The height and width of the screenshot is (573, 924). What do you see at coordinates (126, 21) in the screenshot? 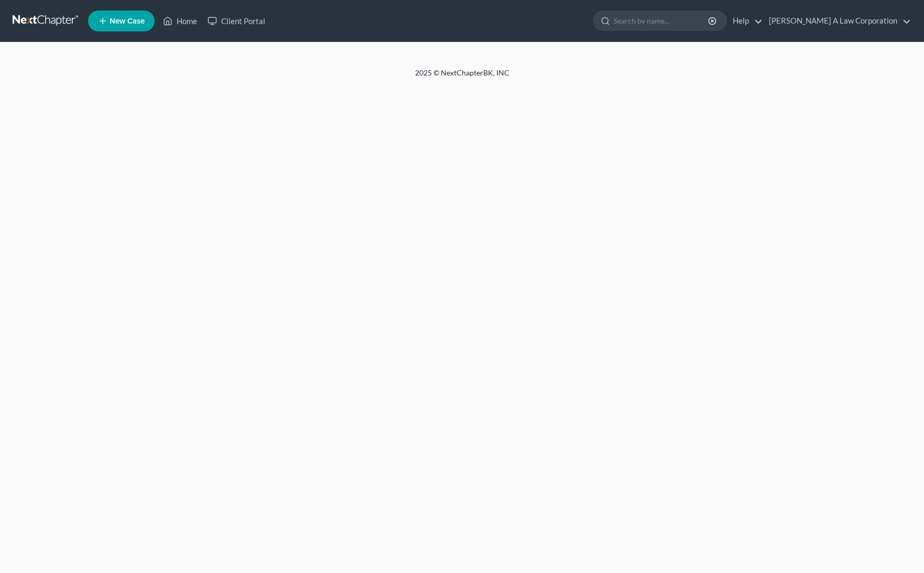
I see `span: New Case` at bounding box center [126, 21].